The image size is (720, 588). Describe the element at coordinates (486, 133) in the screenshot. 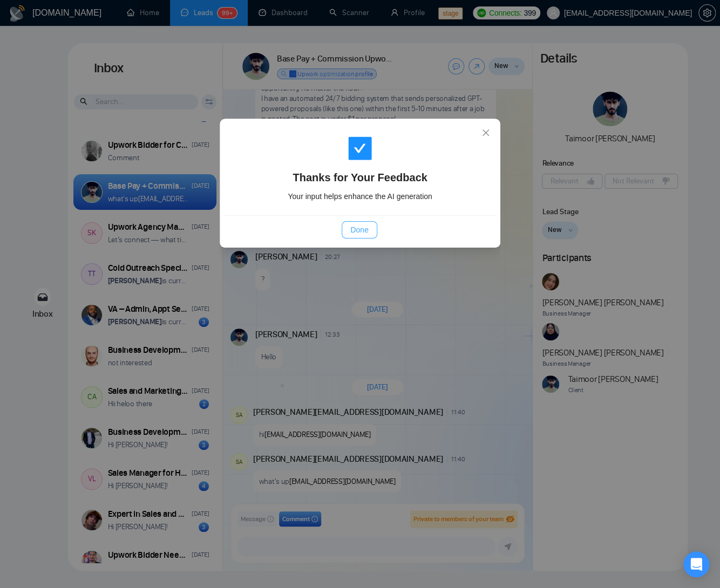

I see `button: Close` at that location.